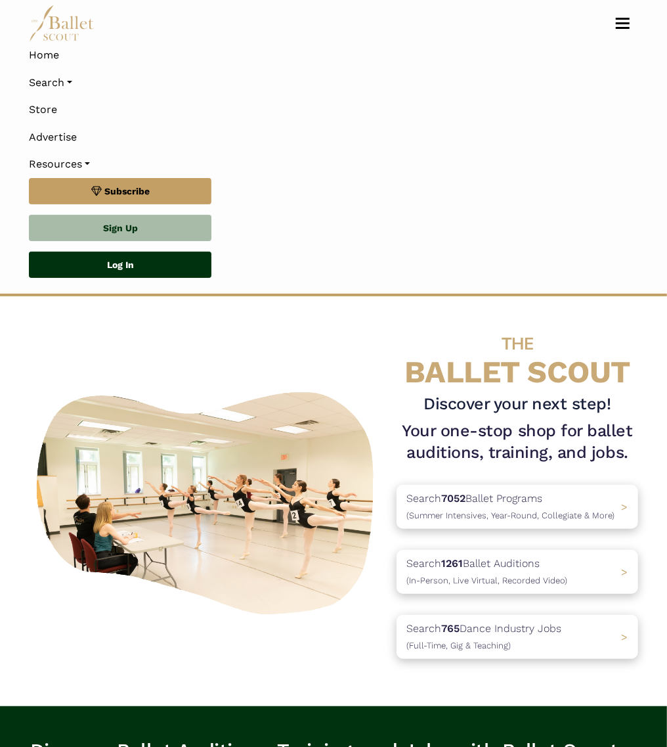  I want to click on a: Search1261Ballet Auditions(In-Person, Live Virtual, Recorded Video) >, so click(517, 571).